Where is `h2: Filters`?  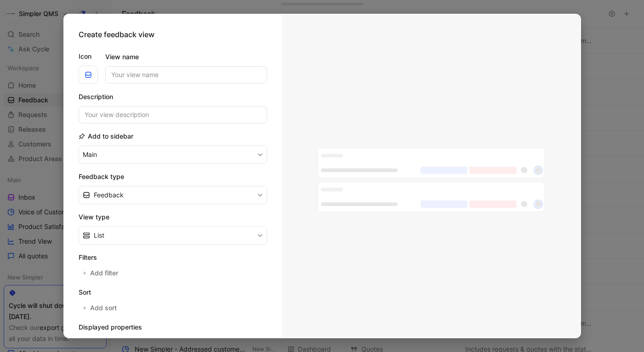
h2: Filters is located at coordinates (173, 258).